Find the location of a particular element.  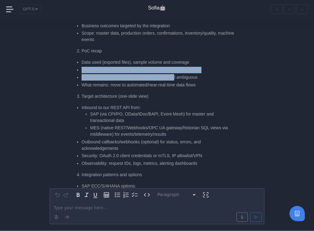

li: Integration patterns and options is located at coordinates (158, 175).